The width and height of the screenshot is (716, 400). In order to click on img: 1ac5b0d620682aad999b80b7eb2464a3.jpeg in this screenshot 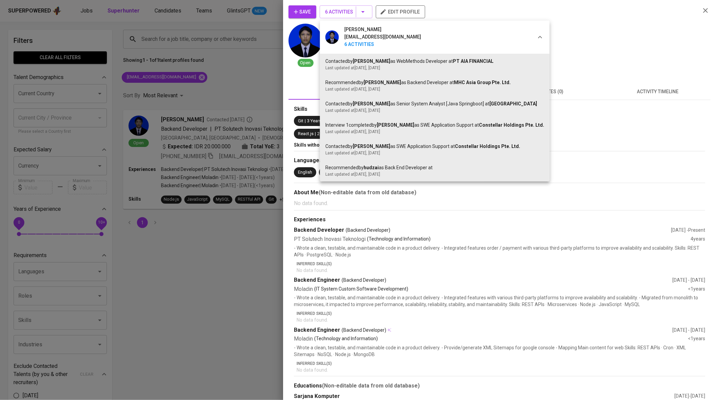, I will do `click(332, 37)`.